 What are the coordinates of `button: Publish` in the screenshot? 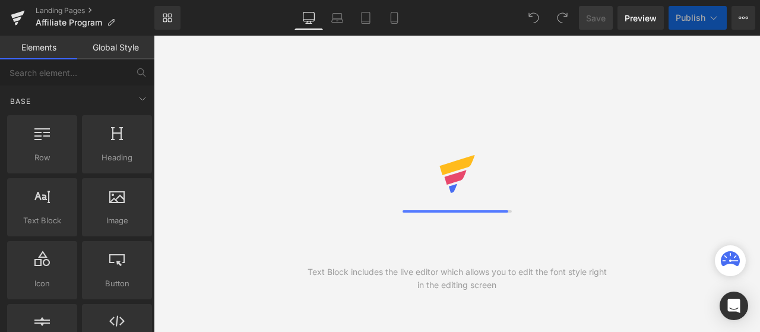 It's located at (698, 18).